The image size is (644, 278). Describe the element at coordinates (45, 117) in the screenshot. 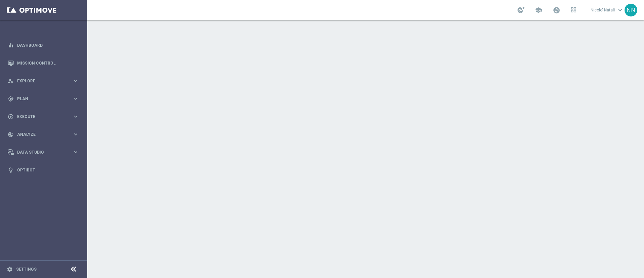

I see `span: Execute` at that location.